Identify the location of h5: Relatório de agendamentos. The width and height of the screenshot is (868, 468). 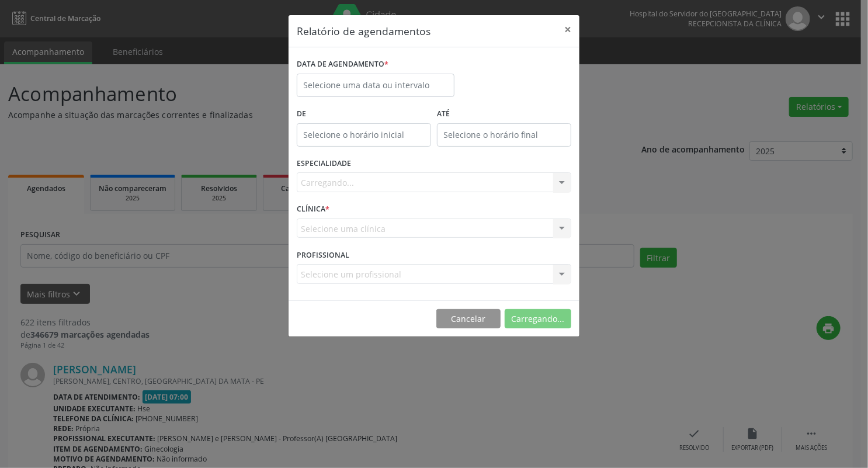
(364, 31).